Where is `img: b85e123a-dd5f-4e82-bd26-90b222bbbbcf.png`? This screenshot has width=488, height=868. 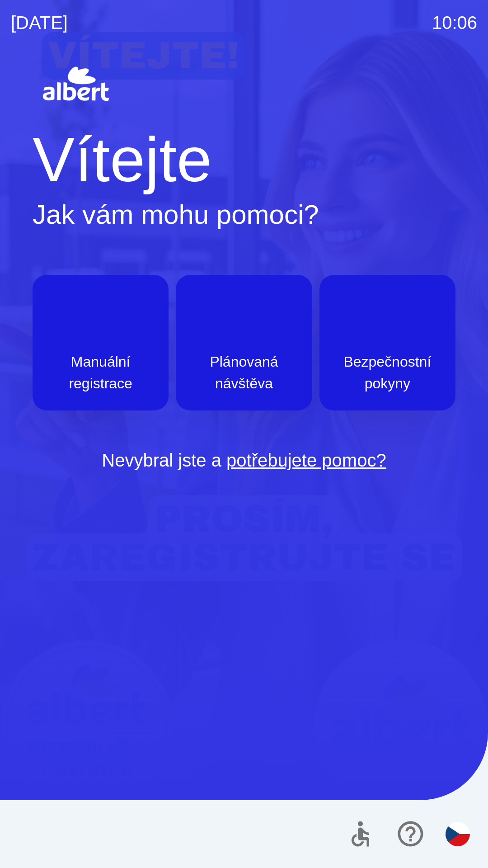
img: b85e123a-dd5f-4e82-bd26-90b222bbbbcf.png is located at coordinates (387, 327).